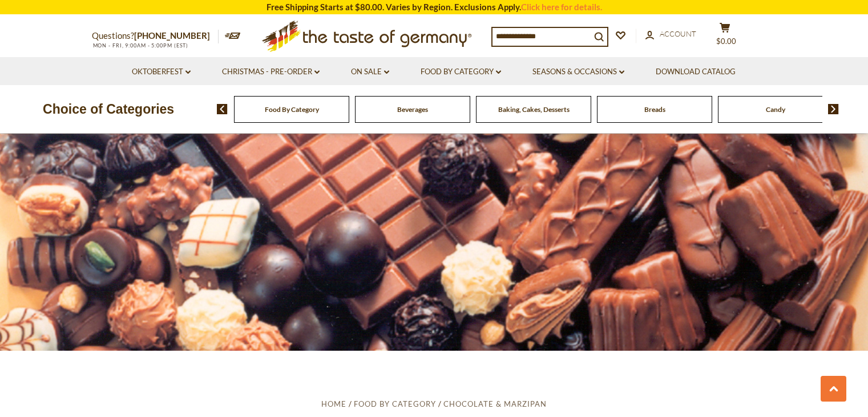 This screenshot has width=868, height=417. I want to click on span: Beverages, so click(413, 109).